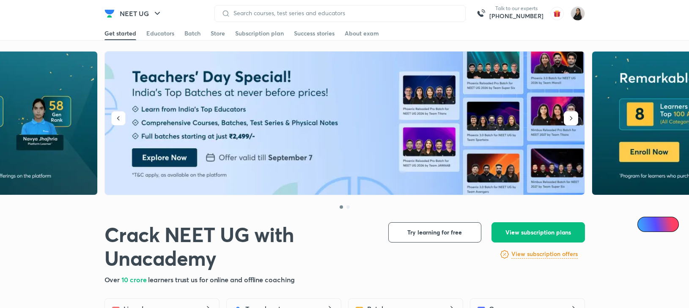 The image size is (689, 308). Describe the element at coordinates (362, 33) in the screenshot. I see `a: About exam` at that location.